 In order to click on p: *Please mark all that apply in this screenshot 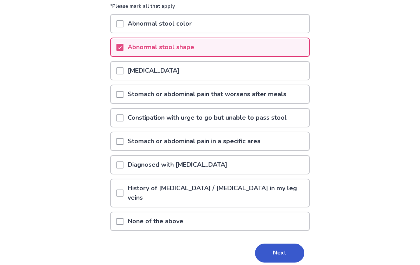, I will do `click(210, 8)`.